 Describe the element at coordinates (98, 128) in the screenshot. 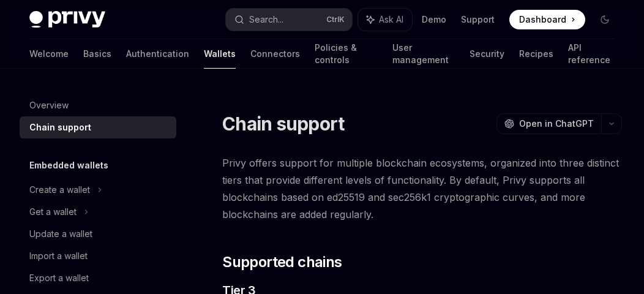

I see `a: Chain support` at that location.